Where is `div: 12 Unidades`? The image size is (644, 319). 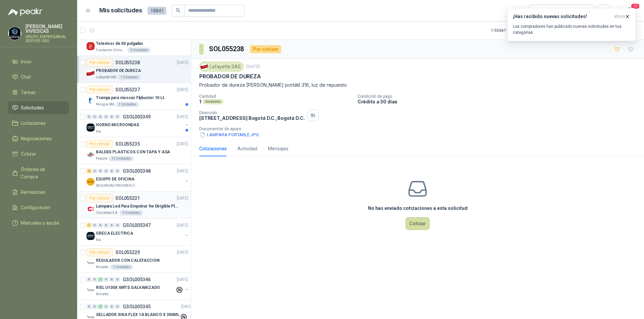 div: 12 Unidades is located at coordinates (121, 159).